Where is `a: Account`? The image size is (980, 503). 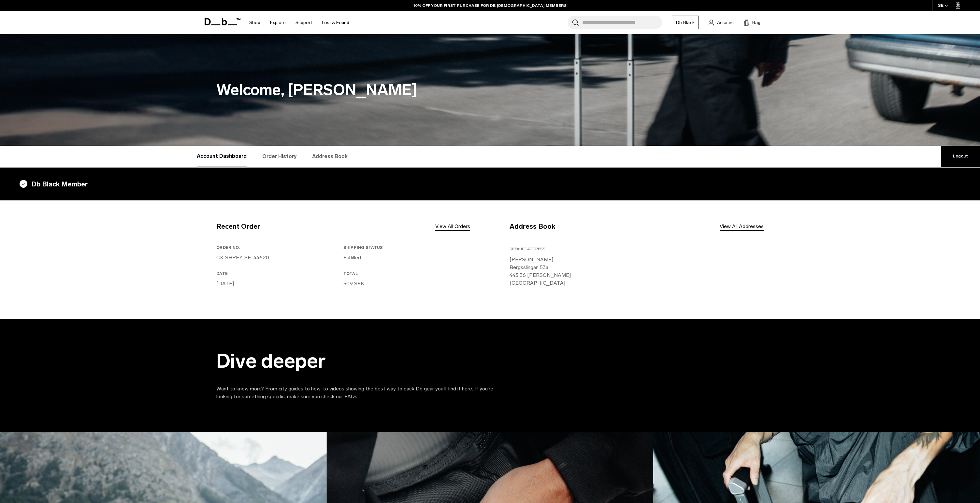
a: Account is located at coordinates (722, 22).